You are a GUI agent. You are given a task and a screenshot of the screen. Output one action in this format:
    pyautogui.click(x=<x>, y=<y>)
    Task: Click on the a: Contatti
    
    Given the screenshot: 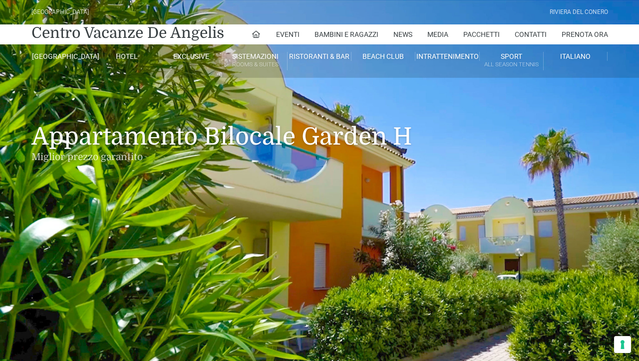 What is the action you would take?
    pyautogui.click(x=531, y=34)
    